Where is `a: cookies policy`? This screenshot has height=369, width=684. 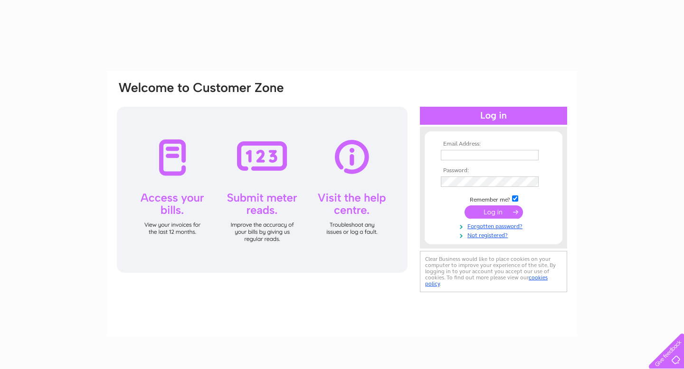 a: cookies policy is located at coordinates (486, 281).